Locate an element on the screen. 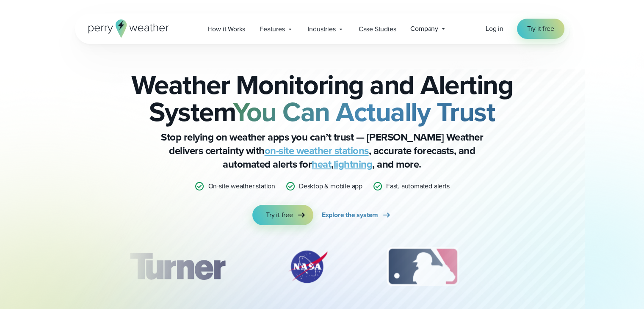 This screenshot has width=644, height=309. p: Fast, automated alerts is located at coordinates (418, 186).